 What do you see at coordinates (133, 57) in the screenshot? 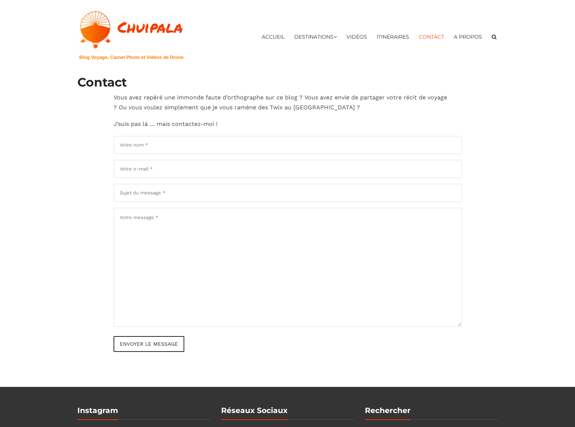
I see `h1: Blog Voyage, Carnet Photo et Vidéos de Drone` at bounding box center [133, 57].